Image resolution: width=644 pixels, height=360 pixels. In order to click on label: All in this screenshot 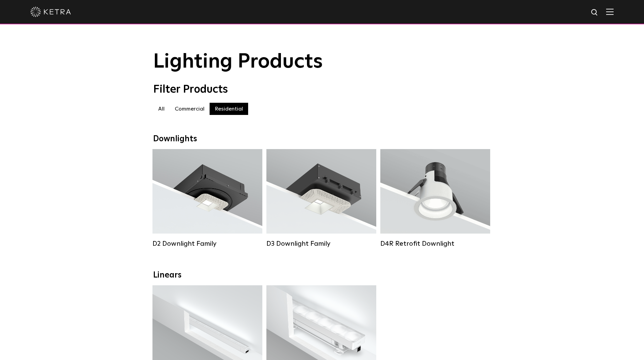, I will do `click(161, 109)`.